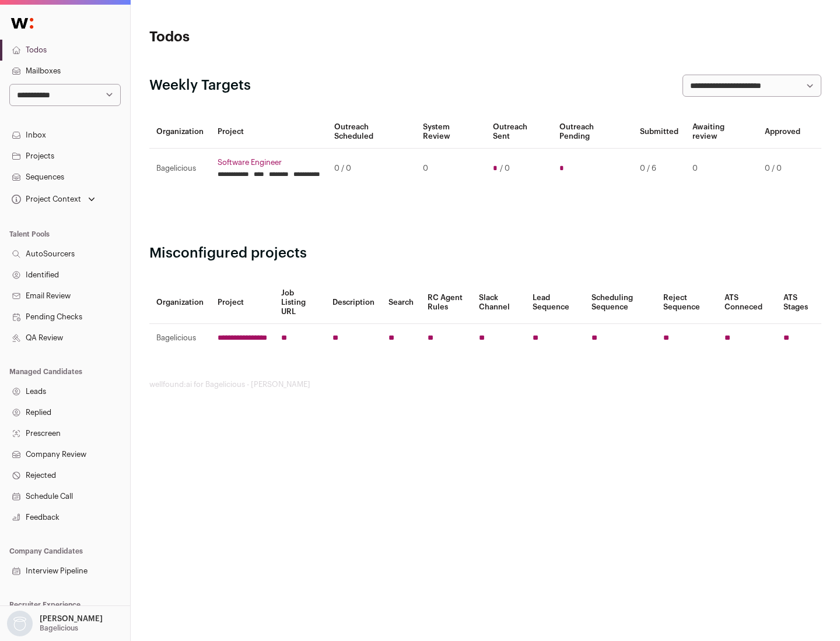 Image resolution: width=840 pixels, height=641 pixels. What do you see at coordinates (799, 303) in the screenshot?
I see `th: ATS Stages` at bounding box center [799, 303].